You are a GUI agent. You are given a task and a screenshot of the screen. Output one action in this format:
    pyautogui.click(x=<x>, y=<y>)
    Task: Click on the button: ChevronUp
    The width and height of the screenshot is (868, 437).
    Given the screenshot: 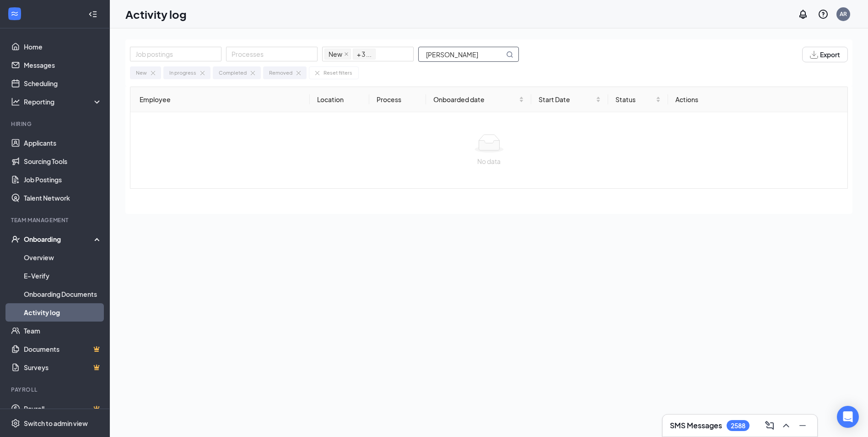 What is the action you would take?
    pyautogui.click(x=786, y=426)
    